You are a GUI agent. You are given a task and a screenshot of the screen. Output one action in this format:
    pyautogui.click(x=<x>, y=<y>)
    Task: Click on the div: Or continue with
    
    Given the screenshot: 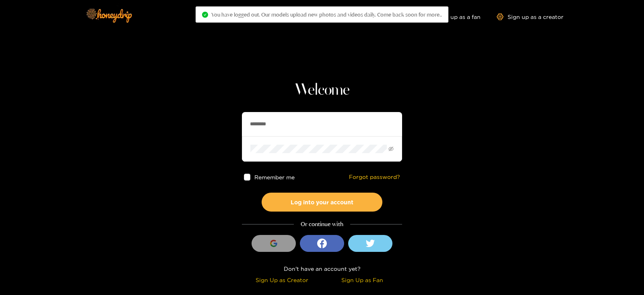 What is the action you would take?
    pyautogui.click(x=322, y=224)
    